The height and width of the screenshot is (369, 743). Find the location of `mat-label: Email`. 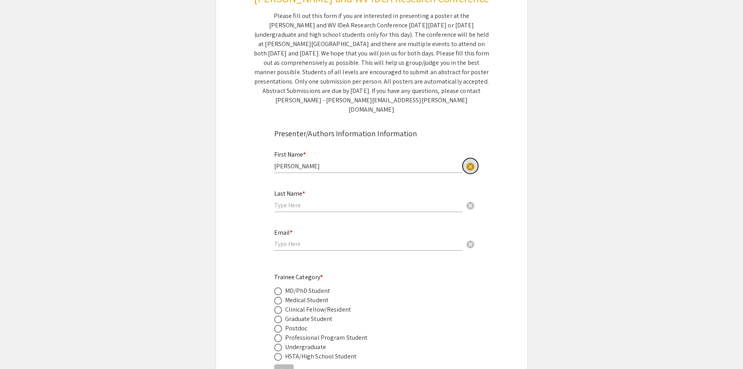

mat-label: Email is located at coordinates (283, 232).